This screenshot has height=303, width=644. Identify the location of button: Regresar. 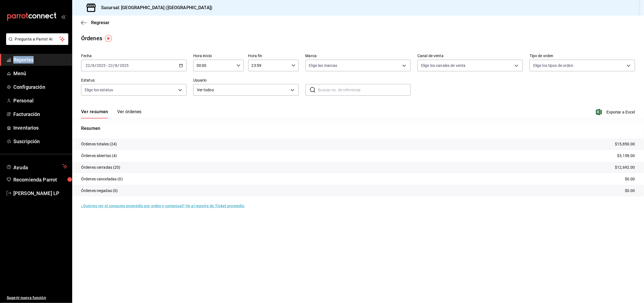
(95, 23).